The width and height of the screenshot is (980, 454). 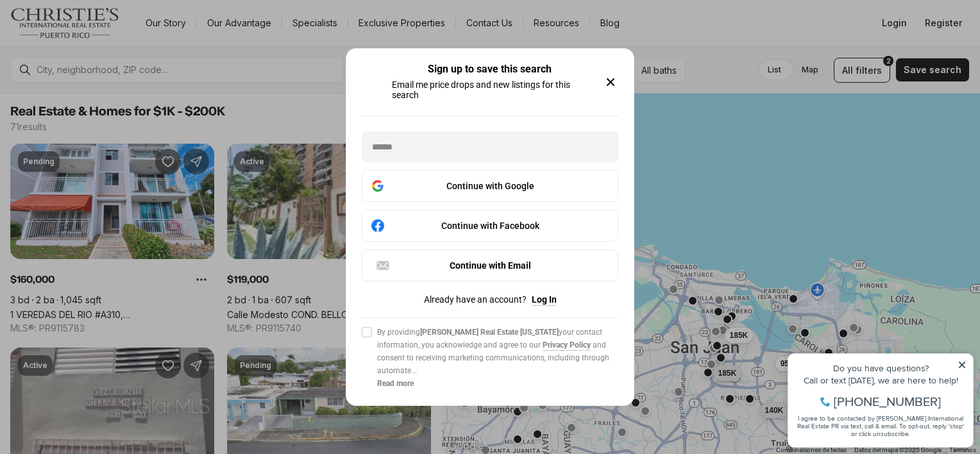 I want to click on div: Do you have questions?, so click(x=99, y=33).